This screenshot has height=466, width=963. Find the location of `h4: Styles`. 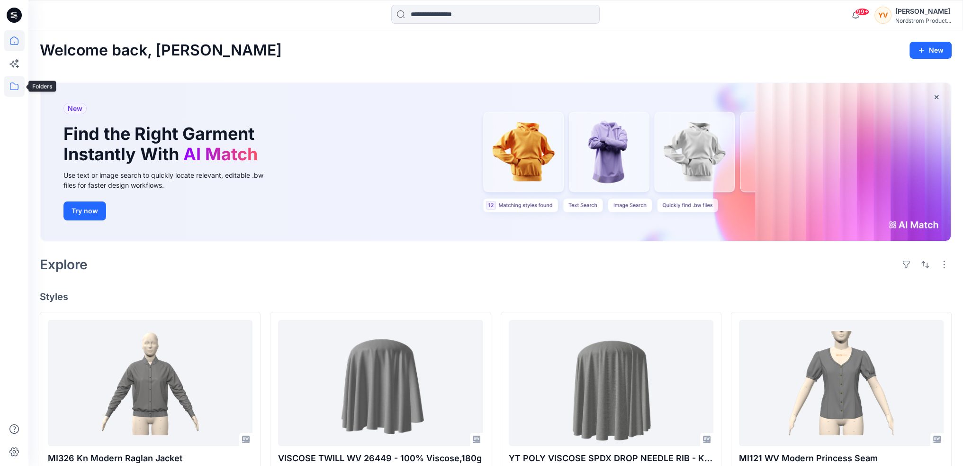

h4: Styles is located at coordinates (496, 297).